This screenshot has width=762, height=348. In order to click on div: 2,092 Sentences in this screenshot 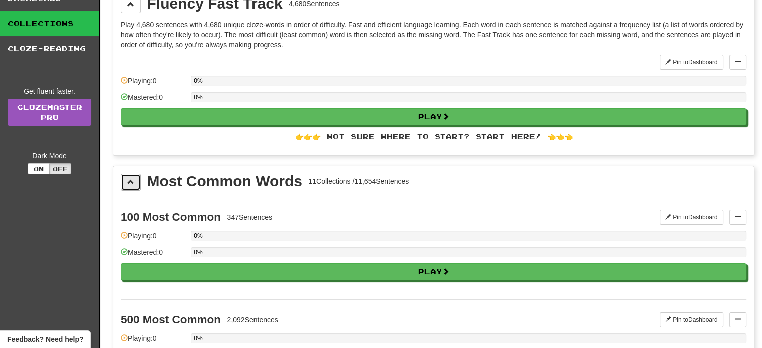, I will do `click(253, 320)`.